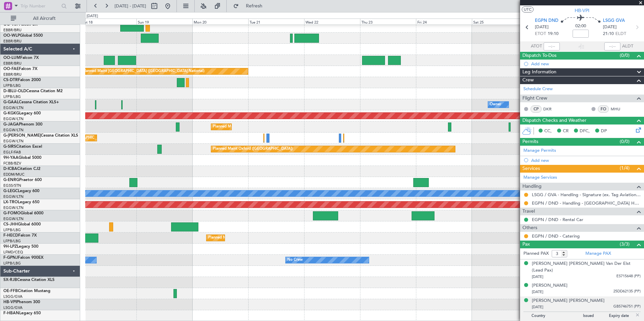  What do you see at coordinates (22, 313) in the screenshot?
I see `a: F-HBANLegacy 650` at bounding box center [22, 313].